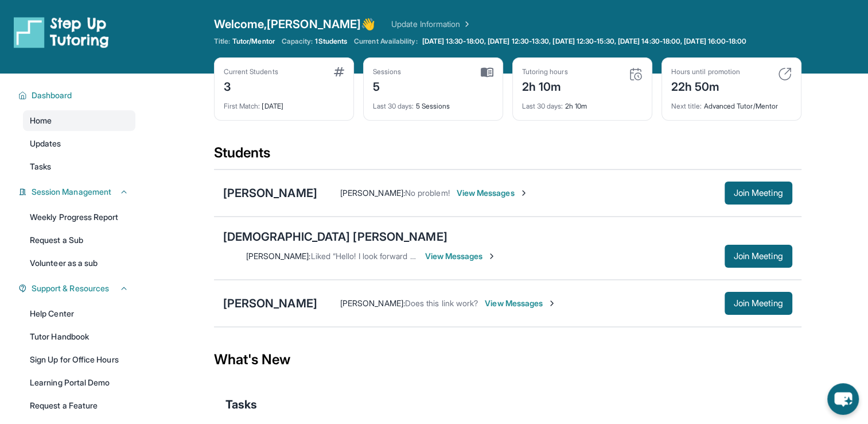 This screenshot has height=424, width=868. I want to click on span: Session Management, so click(71, 192).